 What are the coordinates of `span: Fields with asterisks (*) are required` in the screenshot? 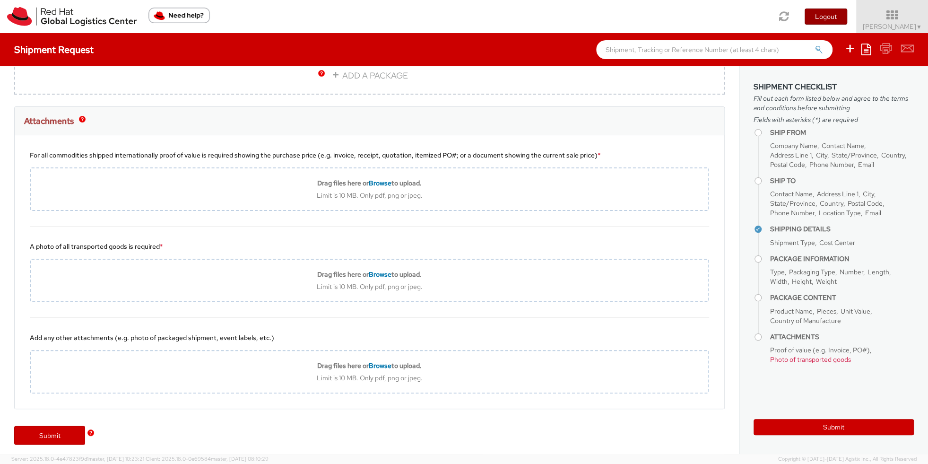 It's located at (833, 120).